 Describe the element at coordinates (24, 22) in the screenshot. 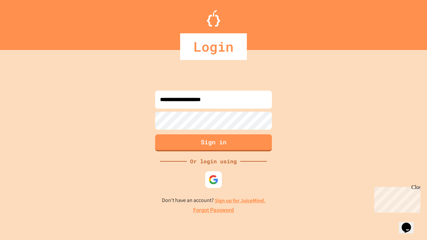

I see `div: Chat with us now!Close` at that location.